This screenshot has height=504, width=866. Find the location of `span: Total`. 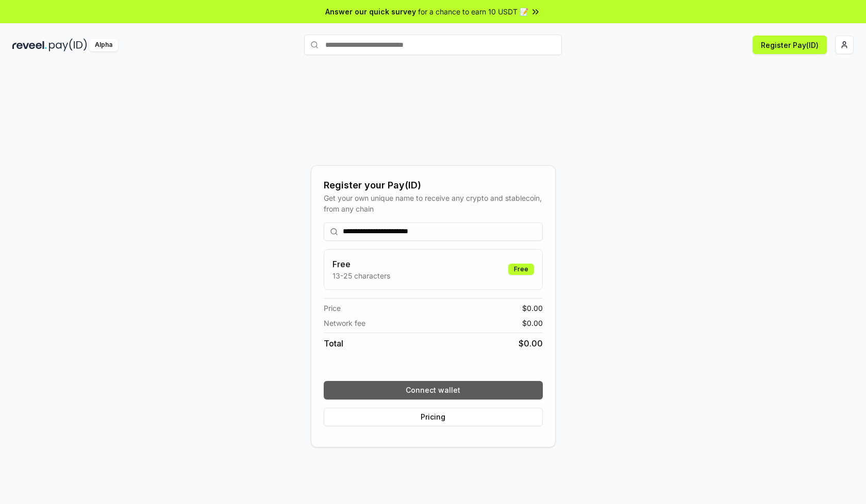

span: Total is located at coordinates (333, 344).